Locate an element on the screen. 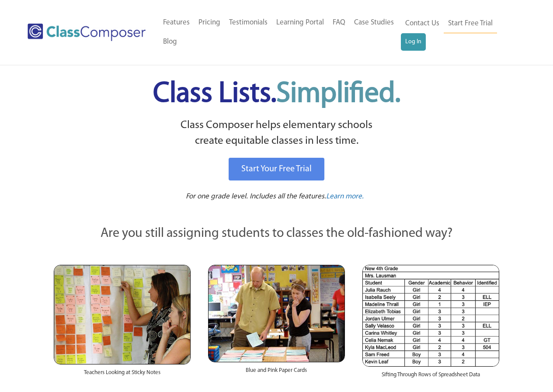  a: Testimonials is located at coordinates (249, 23).